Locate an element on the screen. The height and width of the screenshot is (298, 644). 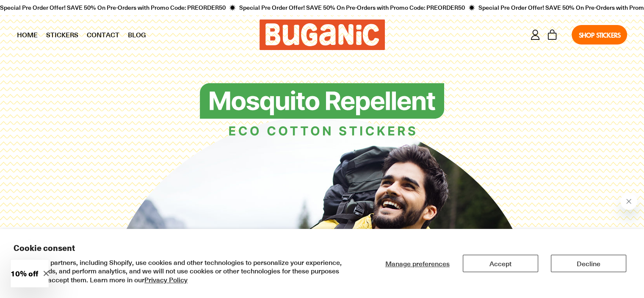
button: Accept is located at coordinates (501, 263).